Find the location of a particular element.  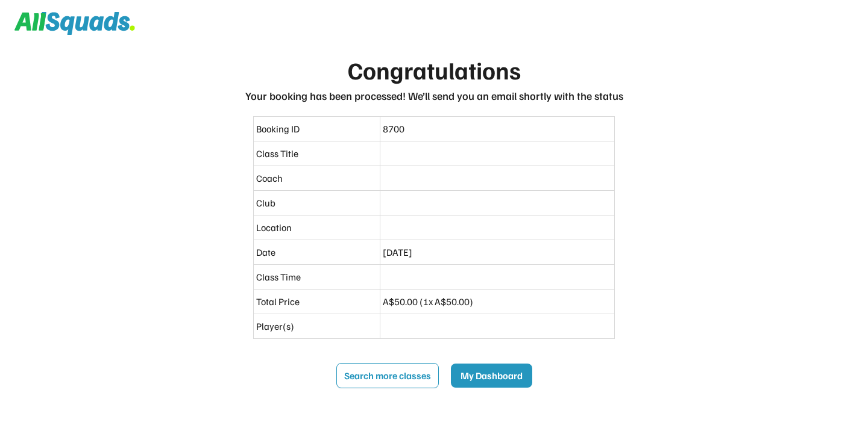

div: Location is located at coordinates (316, 228).